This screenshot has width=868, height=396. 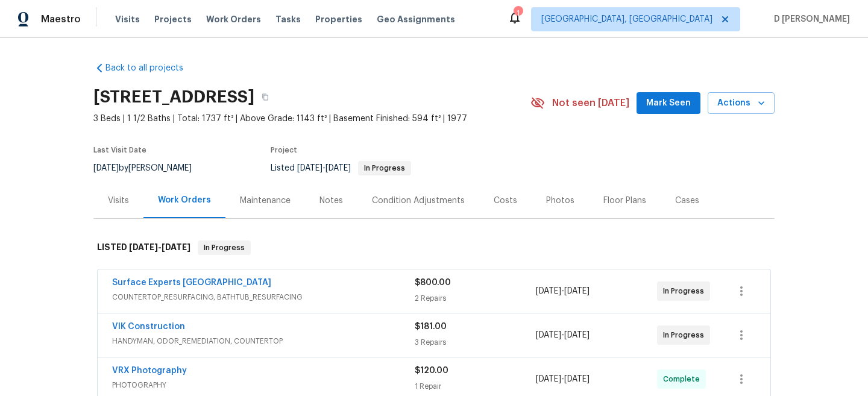 What do you see at coordinates (289, 20) in the screenshot?
I see `span: Tasks` at bounding box center [289, 20].